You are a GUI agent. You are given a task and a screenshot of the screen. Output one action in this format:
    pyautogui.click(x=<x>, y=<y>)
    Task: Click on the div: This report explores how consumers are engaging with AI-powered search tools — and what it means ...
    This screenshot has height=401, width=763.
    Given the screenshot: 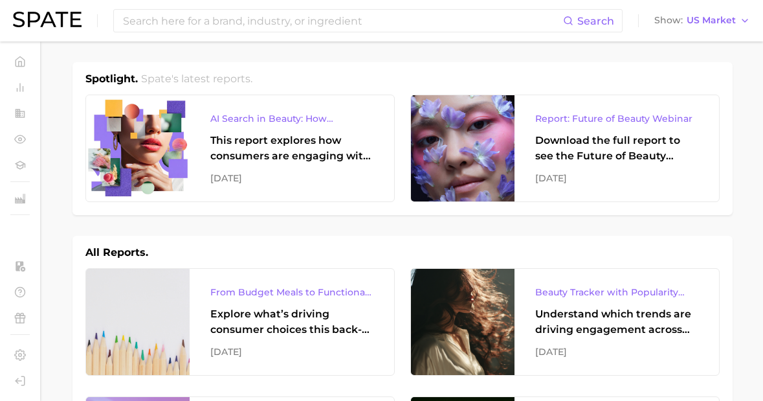 What is the action you would take?
    pyautogui.click(x=292, y=148)
    